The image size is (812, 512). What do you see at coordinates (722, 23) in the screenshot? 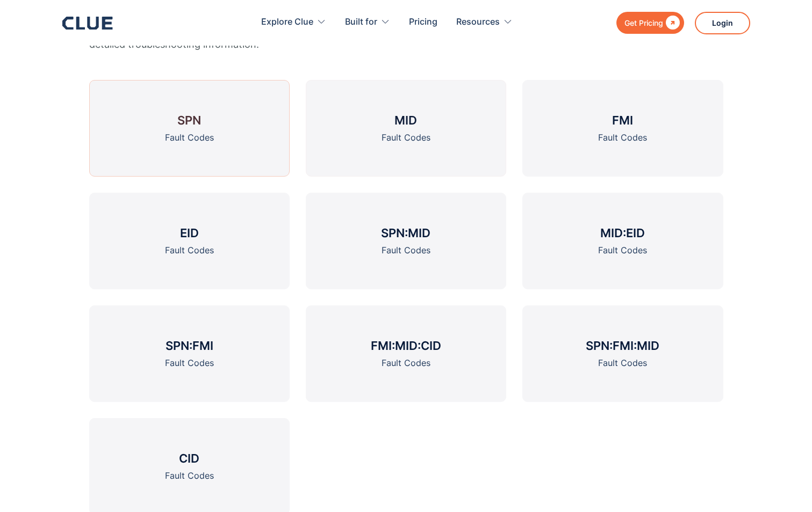
I see `a: Login` at bounding box center [722, 23].